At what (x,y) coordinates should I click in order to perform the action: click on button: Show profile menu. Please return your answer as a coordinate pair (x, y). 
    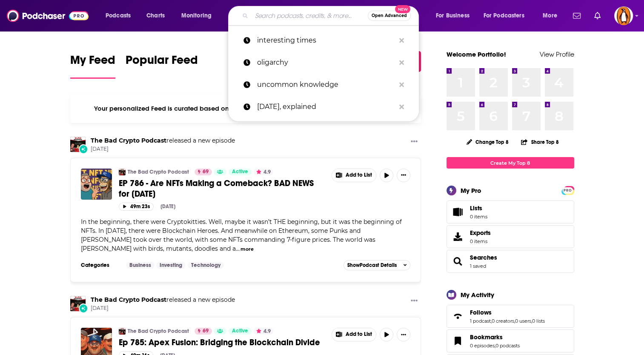
    Looking at the image, I should click on (623, 16).